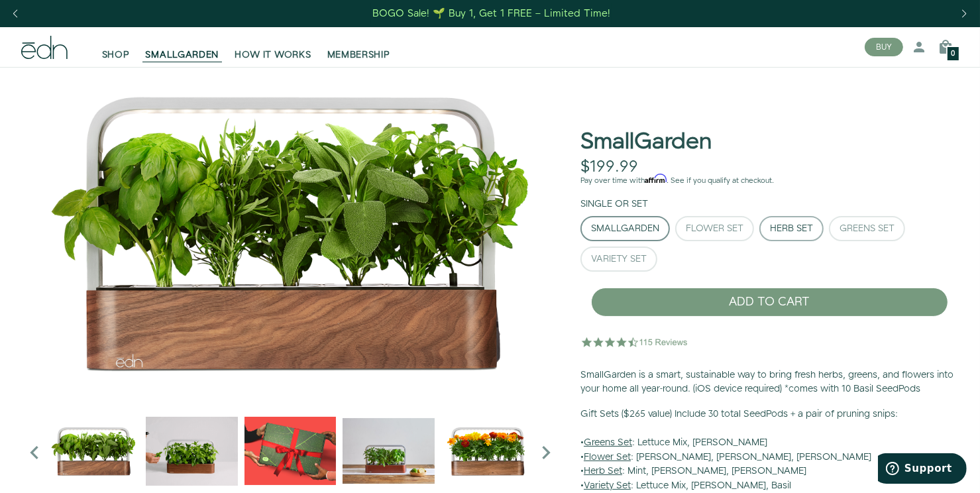 This screenshot has width=980, height=493. Describe the element at coordinates (770, 383) in the screenshot. I see `p: SmallGarden is a smart, sustainable way to bring fresh herbs, greens, and flowers into your home ...` at that location.